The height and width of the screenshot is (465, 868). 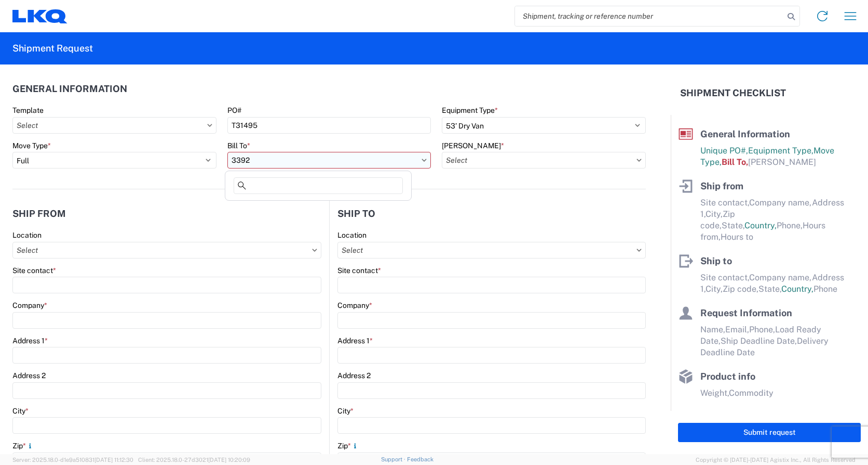 What do you see at coordinates (716, 261) in the screenshot?
I see `span: Ship to` at bounding box center [716, 261].